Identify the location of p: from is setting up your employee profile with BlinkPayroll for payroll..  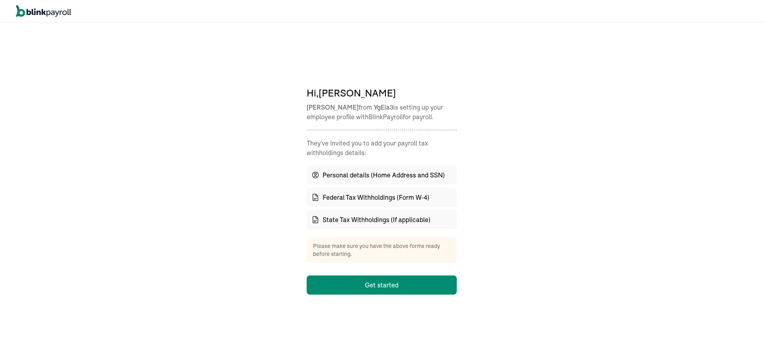
(382, 112).